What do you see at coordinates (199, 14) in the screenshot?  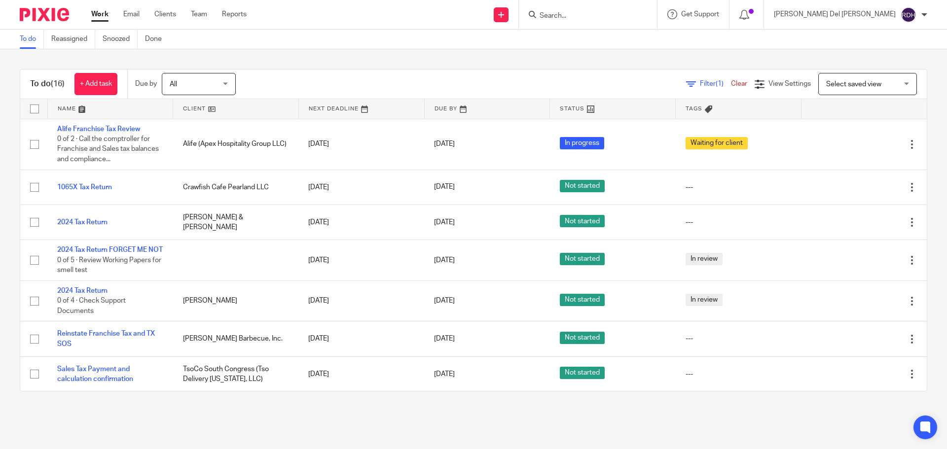 I see `a: Team` at bounding box center [199, 14].